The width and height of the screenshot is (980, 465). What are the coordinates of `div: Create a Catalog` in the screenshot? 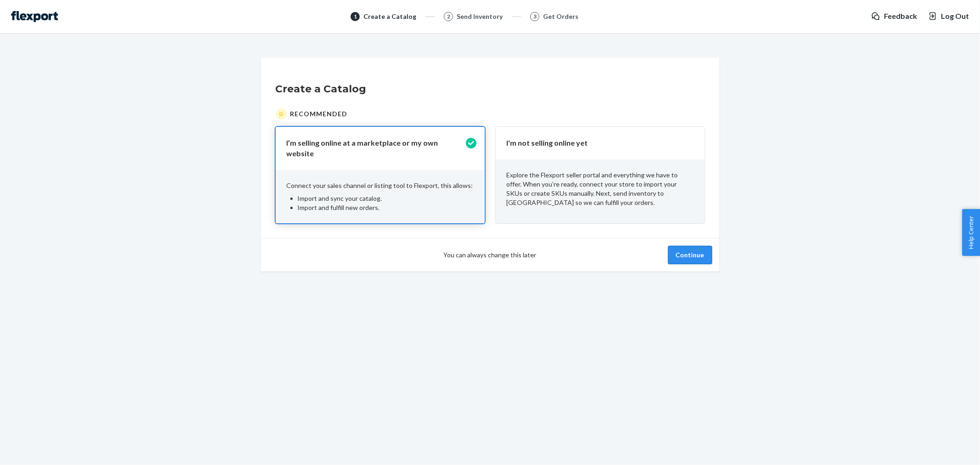 It's located at (389, 16).